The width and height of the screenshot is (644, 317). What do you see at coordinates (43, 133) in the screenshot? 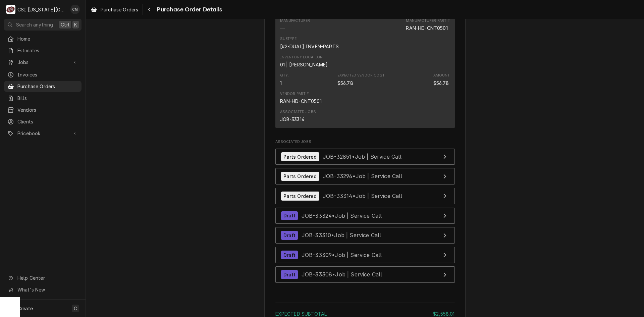
I see `span: Pricebook` at bounding box center [43, 133].